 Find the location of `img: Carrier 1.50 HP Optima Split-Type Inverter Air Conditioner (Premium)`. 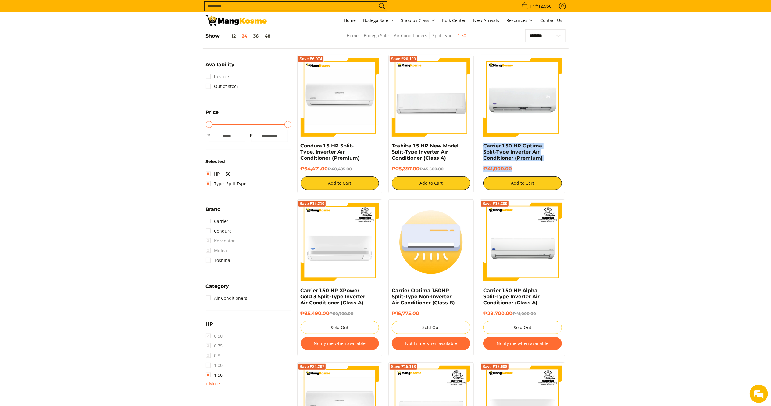

img: Carrier 1.50 HP Optima Split-Type Inverter Air Conditioner (Premium) is located at coordinates (523, 97).